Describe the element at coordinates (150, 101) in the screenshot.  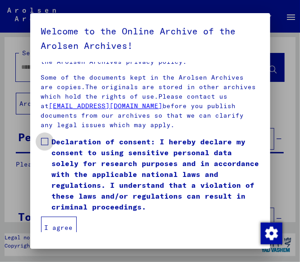
I see `p: Some of the documents kept in the Arolsen Archives are copies.The originals are stored in other a...` at that location.